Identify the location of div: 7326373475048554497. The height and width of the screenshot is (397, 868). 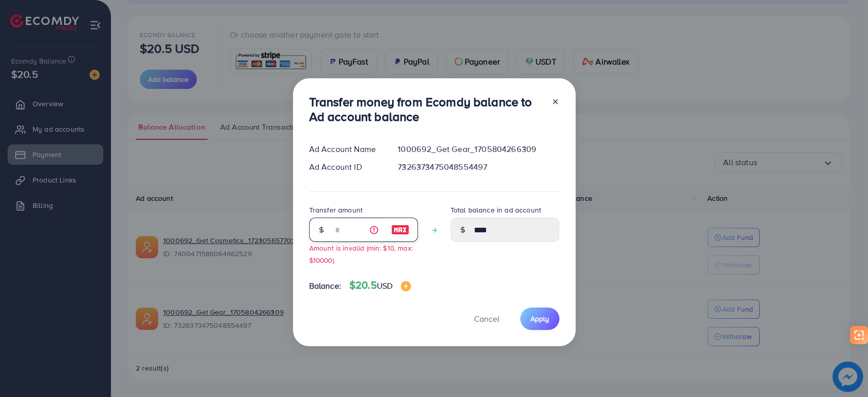
(478, 167).